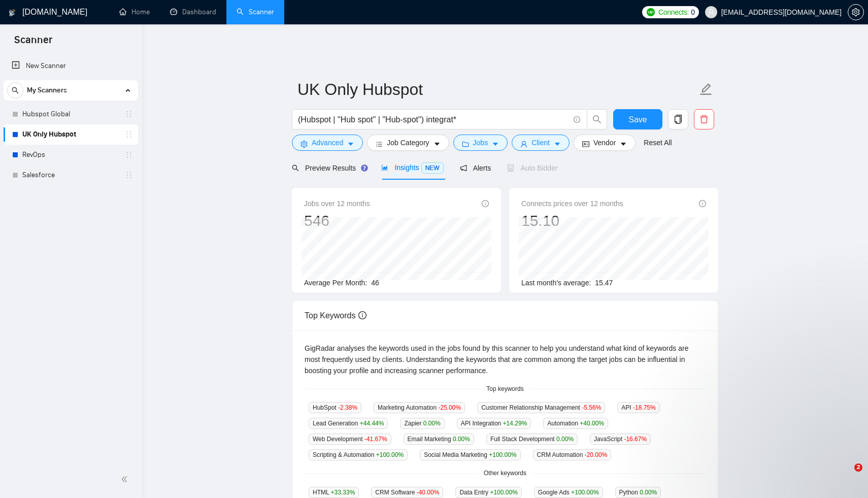 This screenshot has height=498, width=868. I want to click on span: +40.00 %, so click(592, 424).